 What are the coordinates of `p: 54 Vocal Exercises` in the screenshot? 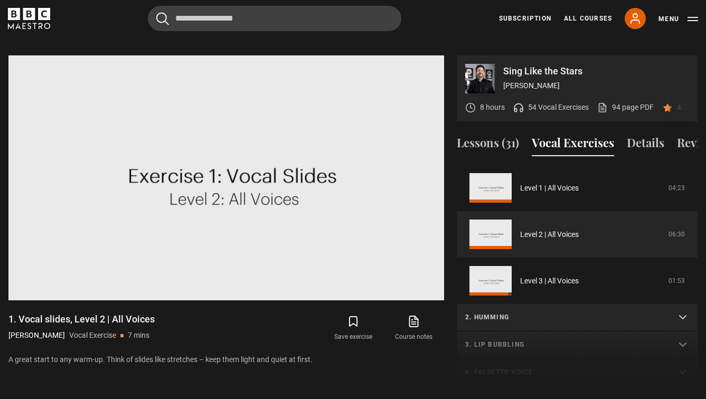 It's located at (558, 107).